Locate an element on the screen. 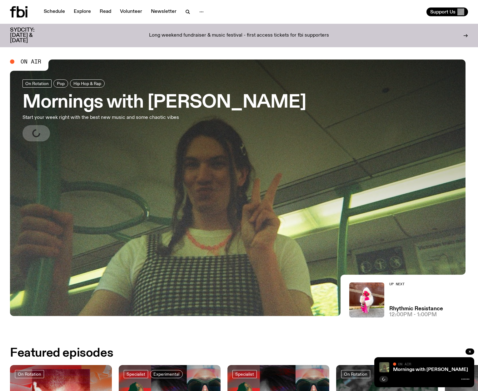  a: Schedule is located at coordinates (54, 12).